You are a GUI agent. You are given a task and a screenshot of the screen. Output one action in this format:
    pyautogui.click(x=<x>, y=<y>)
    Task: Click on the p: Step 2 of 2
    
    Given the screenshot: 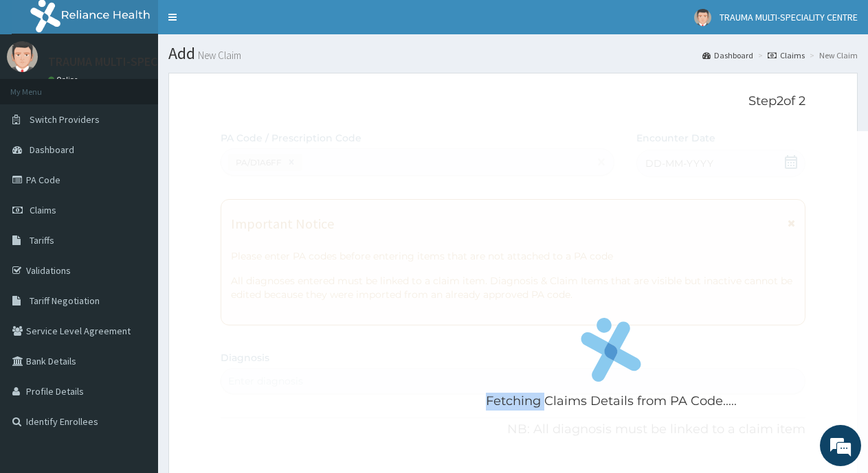 What is the action you would take?
    pyautogui.click(x=513, y=101)
    